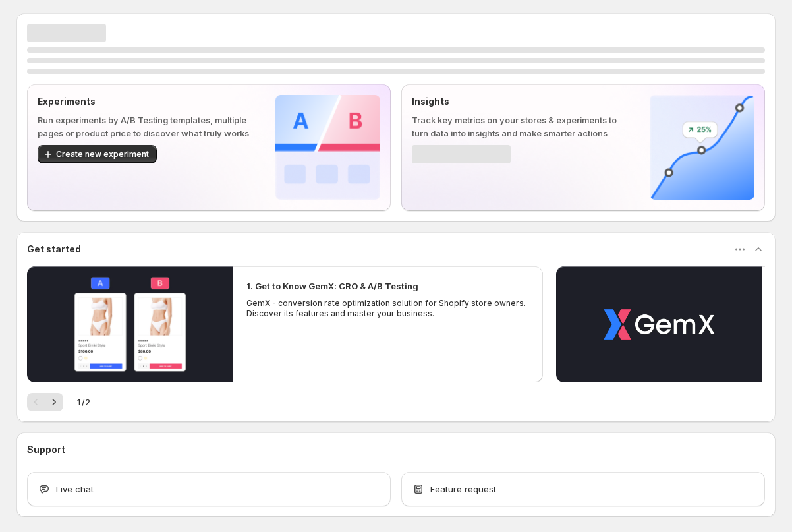  Describe the element at coordinates (46, 449) in the screenshot. I see `h3: Support` at that location.